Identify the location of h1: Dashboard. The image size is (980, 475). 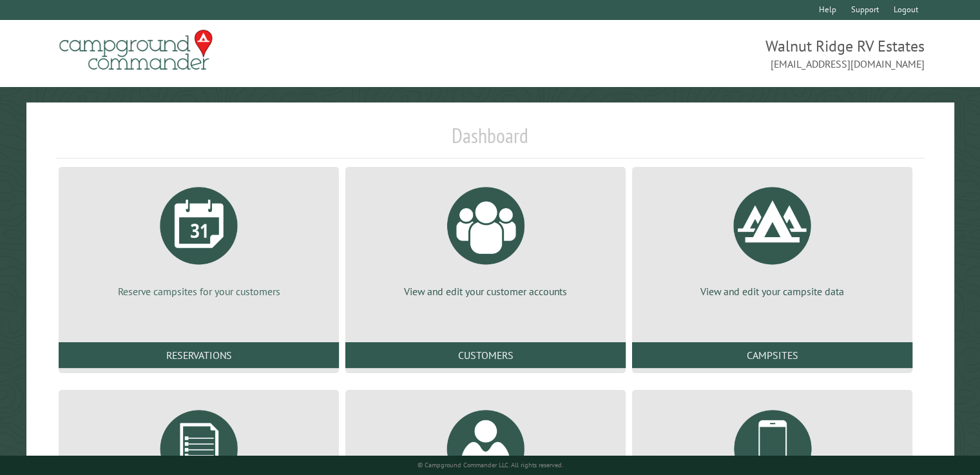
(490, 141).